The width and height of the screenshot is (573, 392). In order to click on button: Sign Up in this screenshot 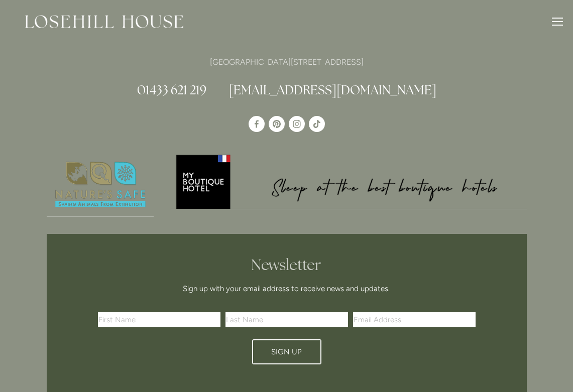, I will do `click(286, 352)`.